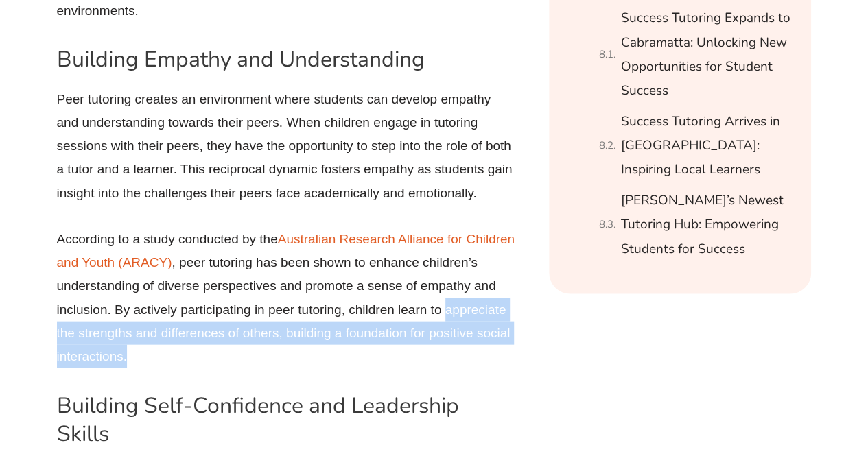 This screenshot has height=456, width=868. What do you see at coordinates (287, 59) in the screenshot?
I see `h2: Building Empathy and Understanding` at bounding box center [287, 59].